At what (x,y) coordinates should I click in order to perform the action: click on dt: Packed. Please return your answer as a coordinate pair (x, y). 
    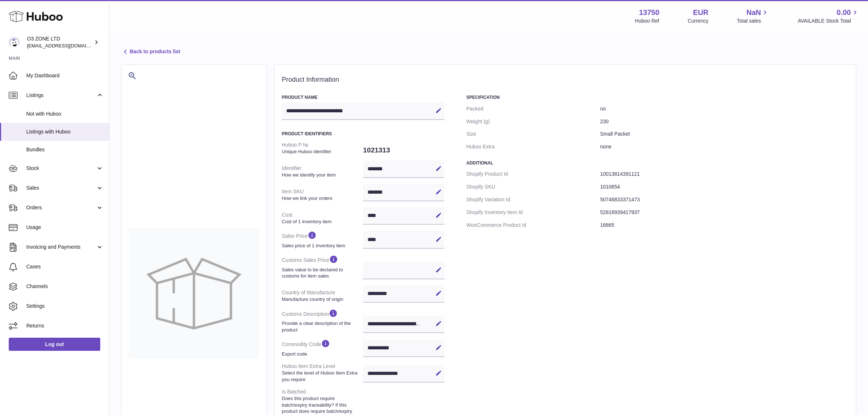
    Looking at the image, I should click on (533, 109).